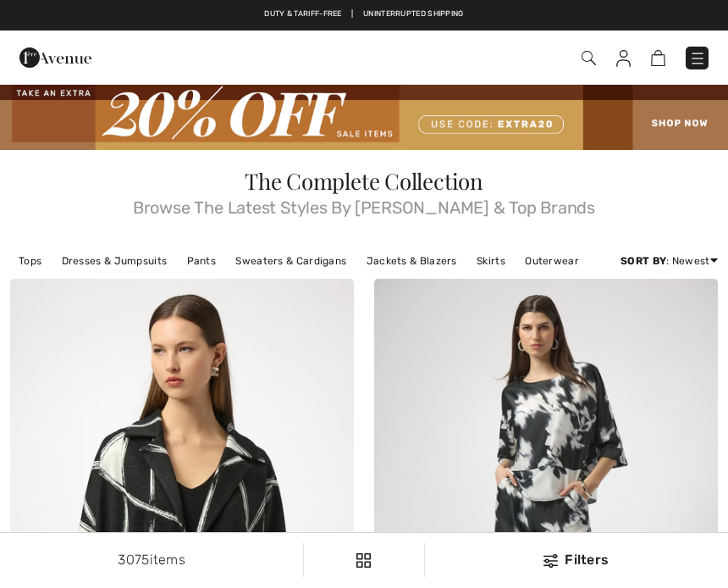 This screenshot has width=728, height=588. I want to click on a: Pants, so click(202, 261).